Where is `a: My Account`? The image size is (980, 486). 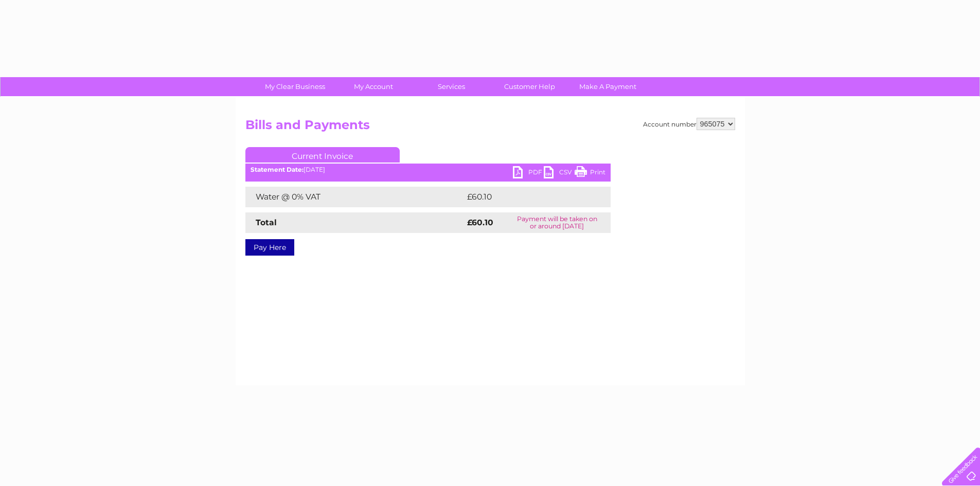 a: My Account is located at coordinates (373, 87).